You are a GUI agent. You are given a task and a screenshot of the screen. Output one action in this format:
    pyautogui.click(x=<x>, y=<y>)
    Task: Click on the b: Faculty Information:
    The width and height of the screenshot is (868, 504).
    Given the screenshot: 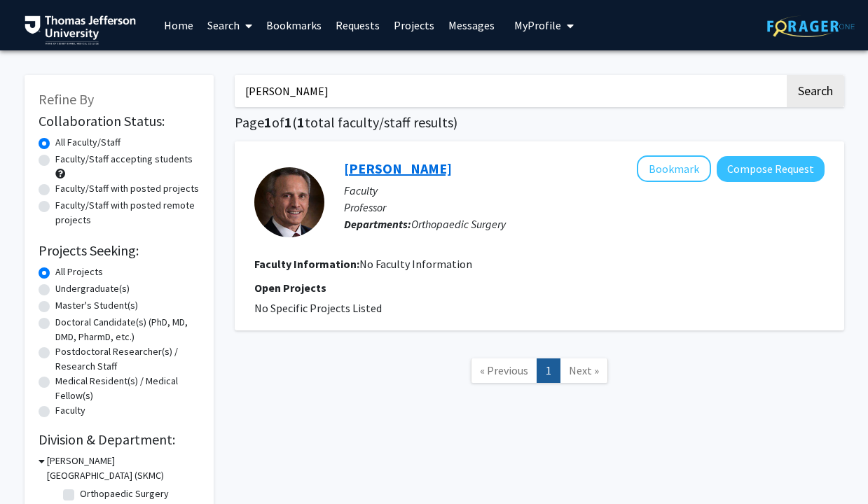 What is the action you would take?
    pyautogui.click(x=307, y=264)
    